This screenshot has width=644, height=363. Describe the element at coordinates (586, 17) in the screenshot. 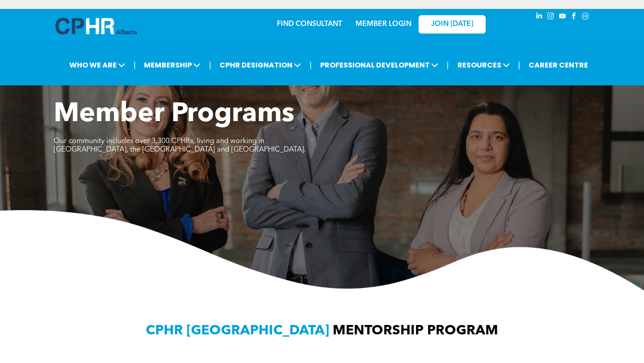

I see `a: Social network` at that location.